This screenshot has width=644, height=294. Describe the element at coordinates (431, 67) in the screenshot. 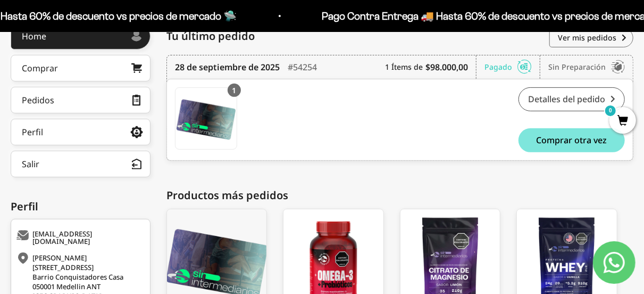

I see `div: 1 Ítems de` at that location.